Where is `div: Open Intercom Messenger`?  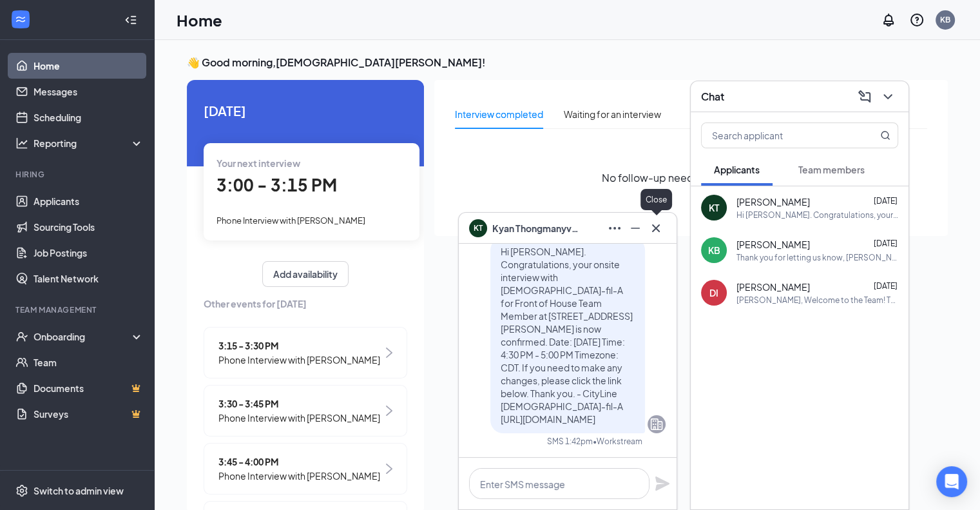 div: Open Intercom Messenger is located at coordinates (952, 481).